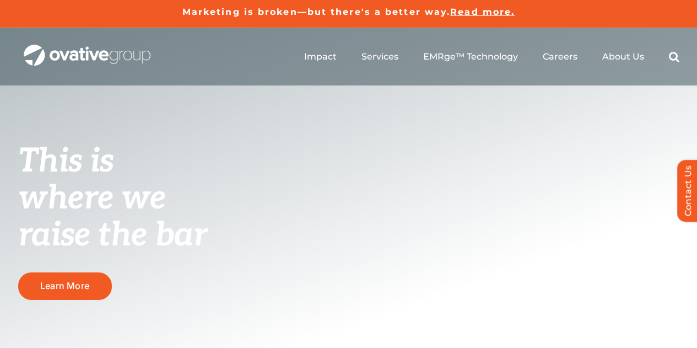 This screenshot has width=697, height=348. What do you see at coordinates (623, 57) in the screenshot?
I see `span: About Us` at bounding box center [623, 57].